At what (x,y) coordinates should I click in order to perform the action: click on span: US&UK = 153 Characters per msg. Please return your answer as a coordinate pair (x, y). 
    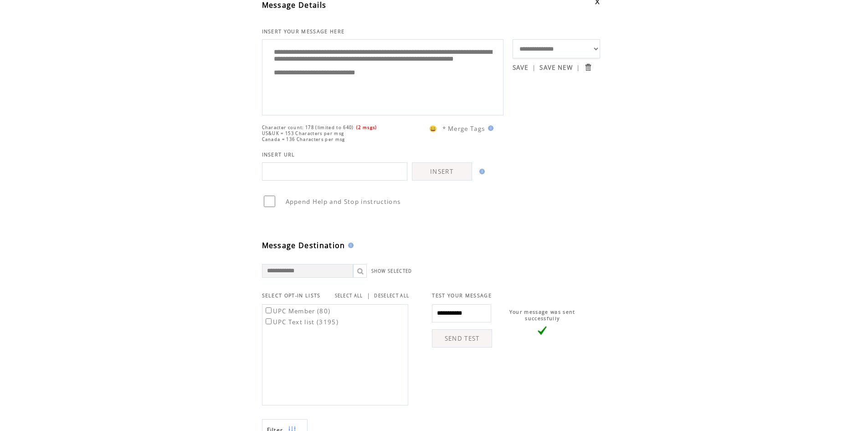
    Looking at the image, I should click on (303, 133).